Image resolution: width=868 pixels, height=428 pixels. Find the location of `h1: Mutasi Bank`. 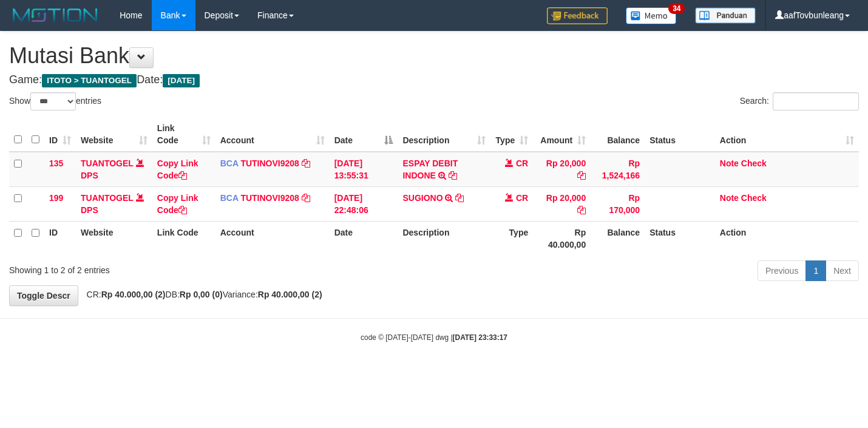

h1: Mutasi Bank is located at coordinates (434, 56).